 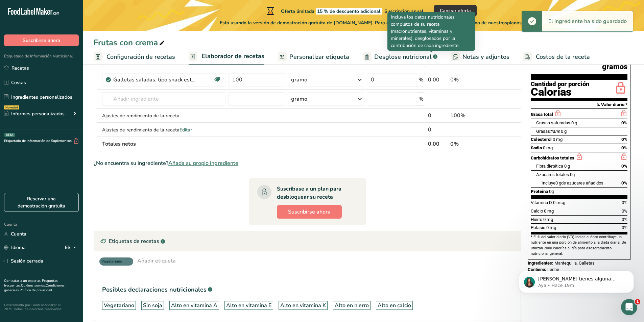 I want to click on font: Hierro, so click(x=537, y=219).